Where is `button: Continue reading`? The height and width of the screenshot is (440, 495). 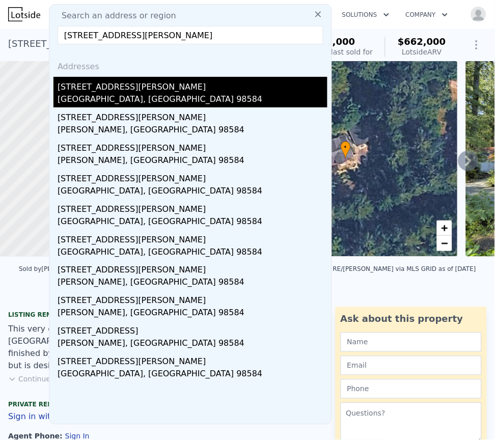
button: Continue reading is located at coordinates (44, 380).